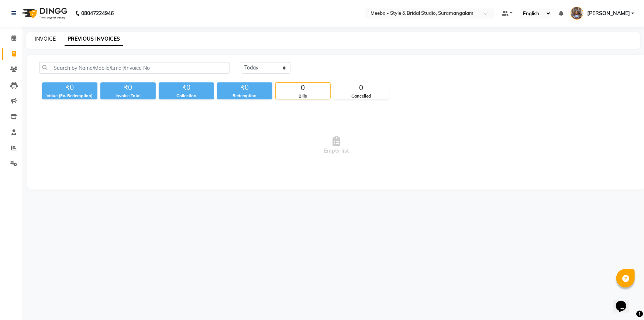 The width and height of the screenshot is (644, 320). I want to click on a: INVOICE, so click(45, 39).